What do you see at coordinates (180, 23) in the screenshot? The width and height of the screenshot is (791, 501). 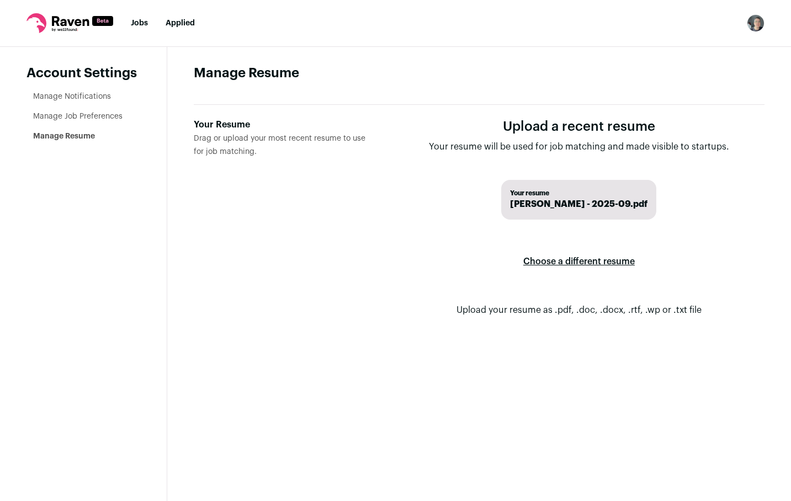 I see `a: Applied` at bounding box center [180, 23].